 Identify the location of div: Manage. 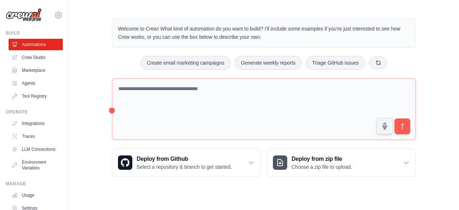
(34, 184).